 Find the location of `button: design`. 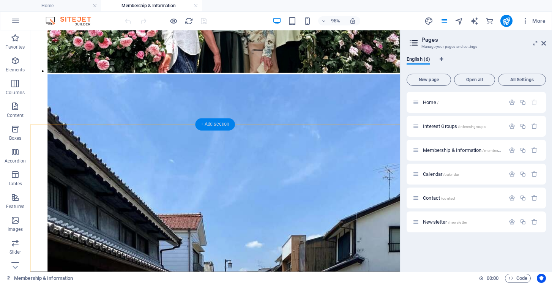

button: design is located at coordinates (429, 21).